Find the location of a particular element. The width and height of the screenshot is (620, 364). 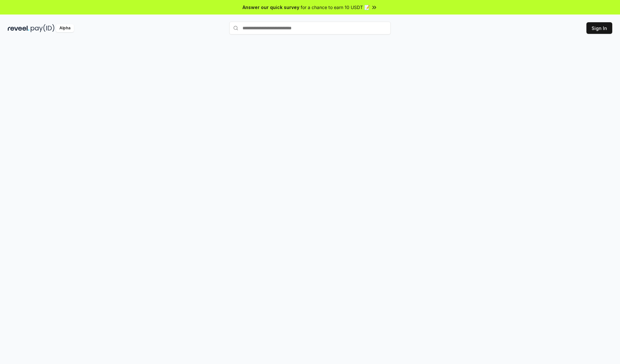

img: pay_id is located at coordinates (43, 28).